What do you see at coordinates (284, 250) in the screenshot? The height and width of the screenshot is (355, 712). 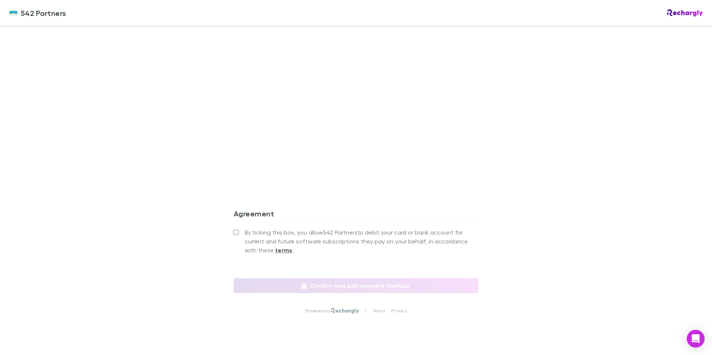 I see `strong: terms` at bounding box center [284, 250].